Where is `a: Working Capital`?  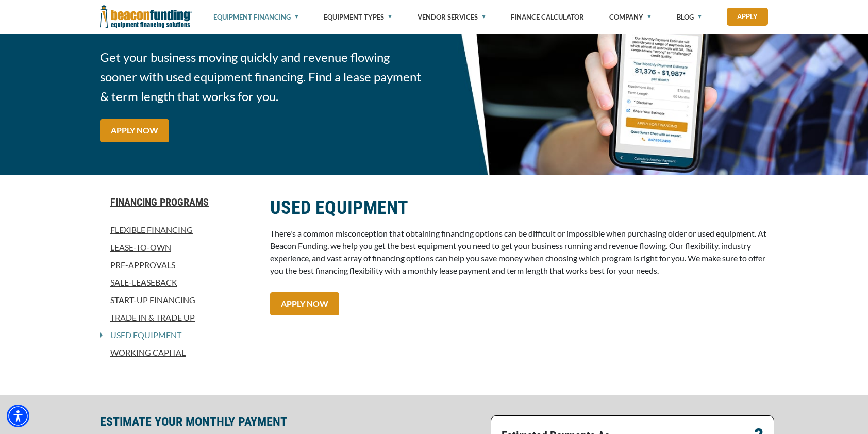
a: Working Capital is located at coordinates (179, 353).